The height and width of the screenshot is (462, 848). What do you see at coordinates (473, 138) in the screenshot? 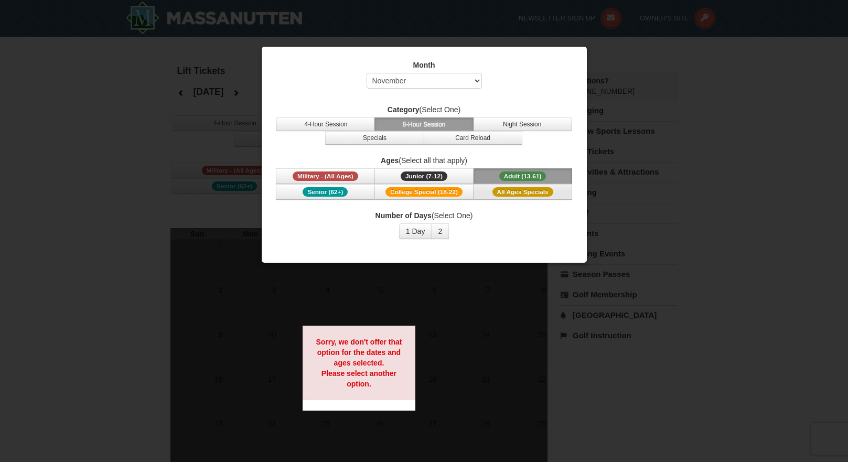
I see `button: Card Reload` at bounding box center [473, 138].